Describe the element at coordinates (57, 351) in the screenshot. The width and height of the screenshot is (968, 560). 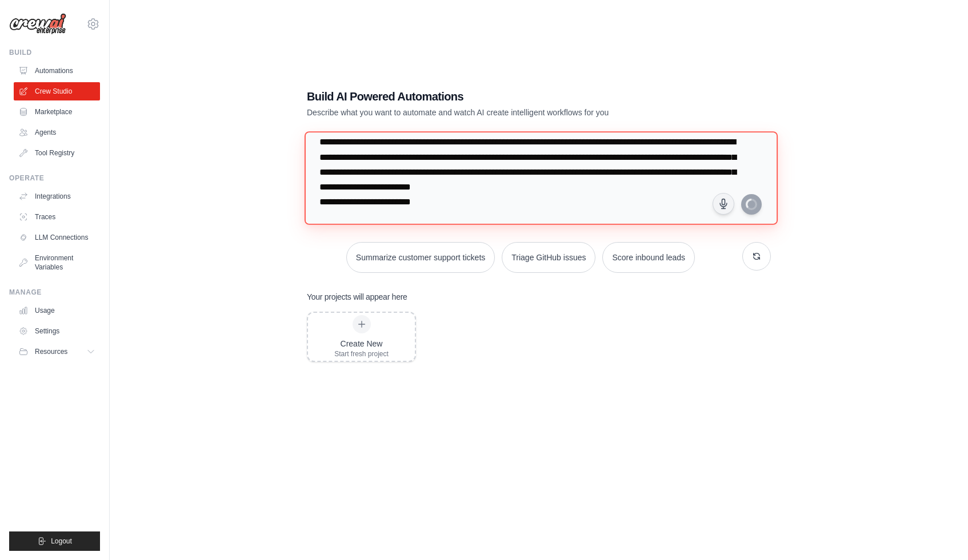
I see `button: Resources` at that location.